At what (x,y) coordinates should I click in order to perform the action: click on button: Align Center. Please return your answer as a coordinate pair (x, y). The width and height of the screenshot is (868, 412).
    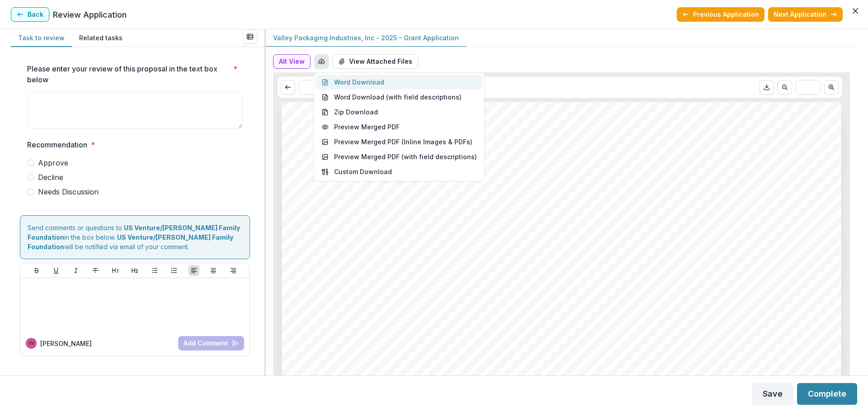
    Looking at the image, I should click on (213, 271).